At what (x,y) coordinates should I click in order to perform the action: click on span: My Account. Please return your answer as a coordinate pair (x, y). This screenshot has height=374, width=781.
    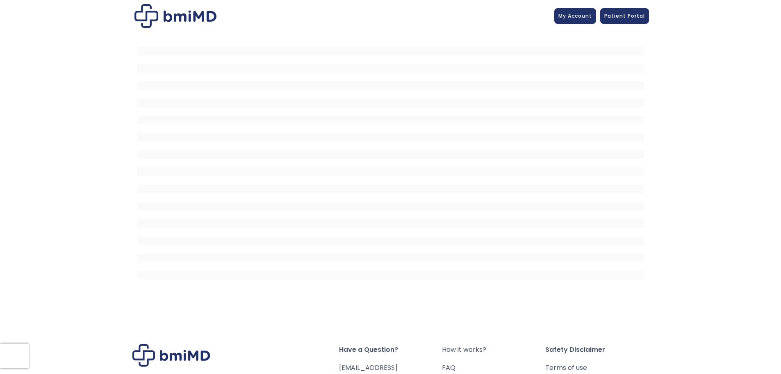
    Looking at the image, I should click on (575, 16).